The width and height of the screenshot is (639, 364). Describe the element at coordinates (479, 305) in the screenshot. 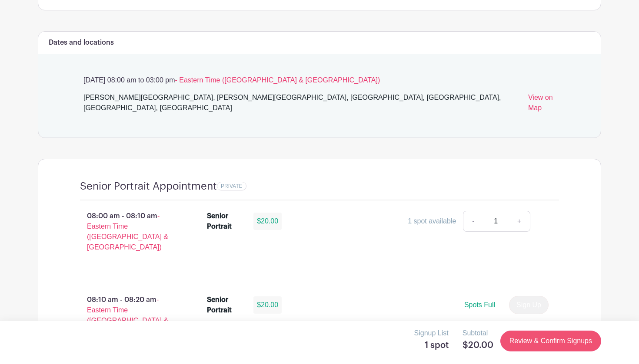

I see `span: Spots Full` at that location.